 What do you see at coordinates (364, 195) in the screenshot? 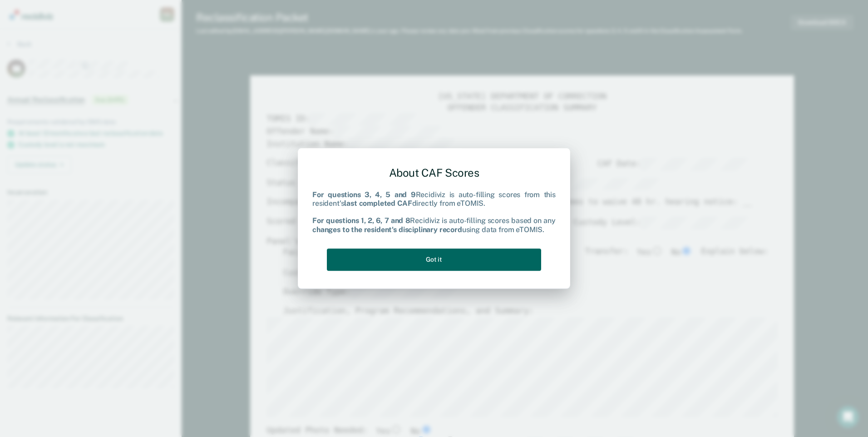
I see `b: For questions 3, 4, 5 and 9` at bounding box center [364, 195].